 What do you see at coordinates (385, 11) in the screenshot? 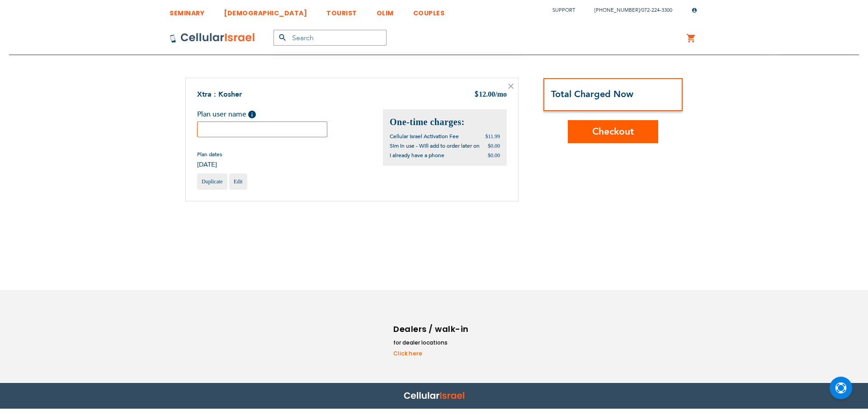
I see `a: OLIM` at bounding box center [385, 11].